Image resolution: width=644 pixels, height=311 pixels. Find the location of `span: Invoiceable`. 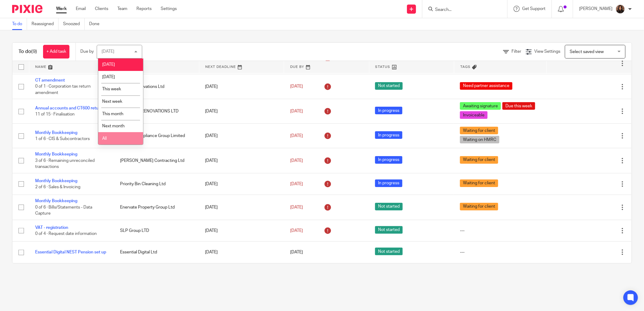

span: Invoiceable is located at coordinates (473, 115).